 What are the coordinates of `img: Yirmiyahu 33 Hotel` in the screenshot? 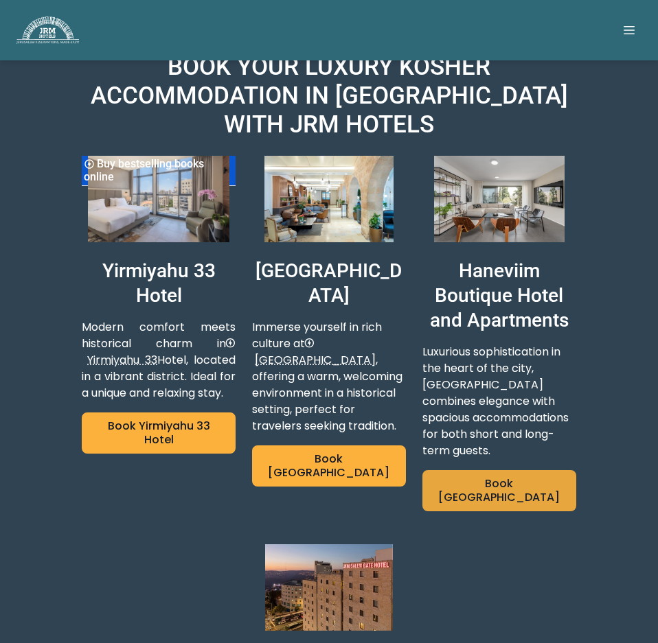 It's located at (159, 199).